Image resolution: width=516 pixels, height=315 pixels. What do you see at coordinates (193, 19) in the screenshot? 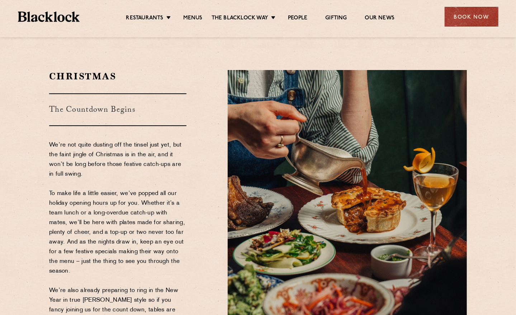
I see `a: Menus` at bounding box center [193, 19].